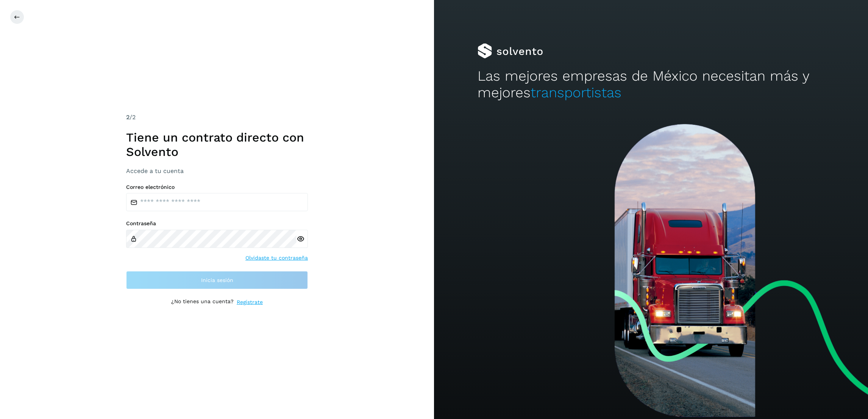 The width and height of the screenshot is (868, 419). I want to click on div: /2, so click(217, 117).